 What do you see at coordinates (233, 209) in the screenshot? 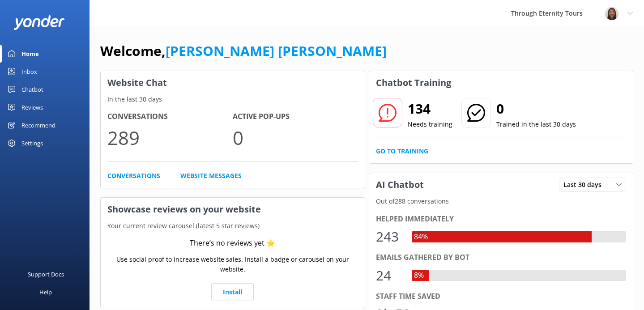
I see `h3: Showcase reviews on your website` at bounding box center [233, 209].